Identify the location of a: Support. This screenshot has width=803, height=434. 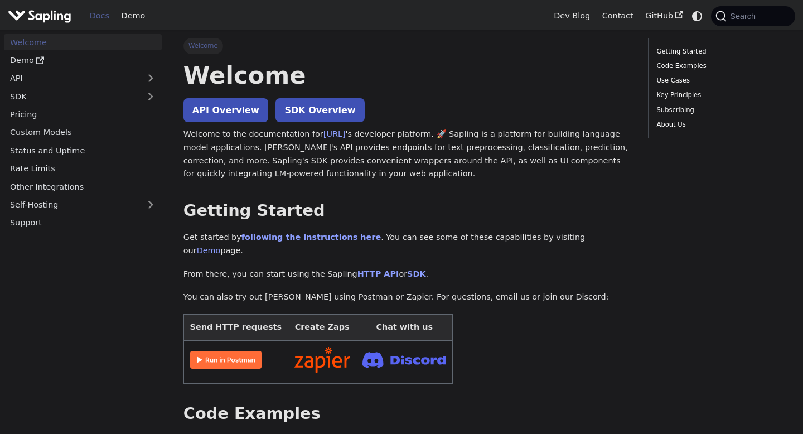
(83, 223).